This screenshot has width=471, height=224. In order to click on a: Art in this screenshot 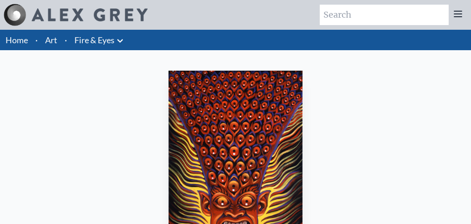, I will do `click(51, 40)`.